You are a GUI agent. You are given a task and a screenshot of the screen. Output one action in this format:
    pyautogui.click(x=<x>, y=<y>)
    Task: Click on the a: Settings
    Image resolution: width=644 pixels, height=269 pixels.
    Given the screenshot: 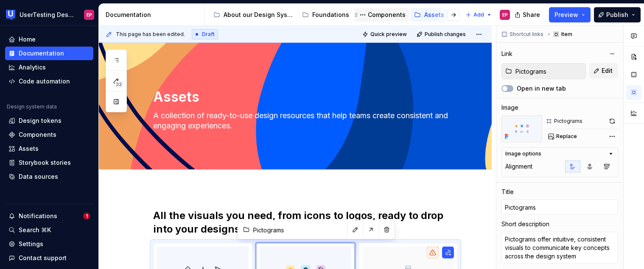 What is the action you would take?
    pyautogui.click(x=49, y=244)
    